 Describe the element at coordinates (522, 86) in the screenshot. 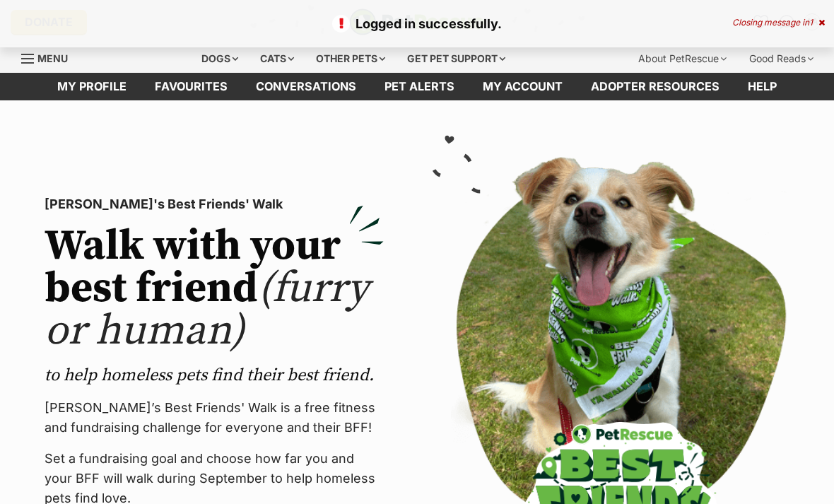

I see `a: My account` at that location.